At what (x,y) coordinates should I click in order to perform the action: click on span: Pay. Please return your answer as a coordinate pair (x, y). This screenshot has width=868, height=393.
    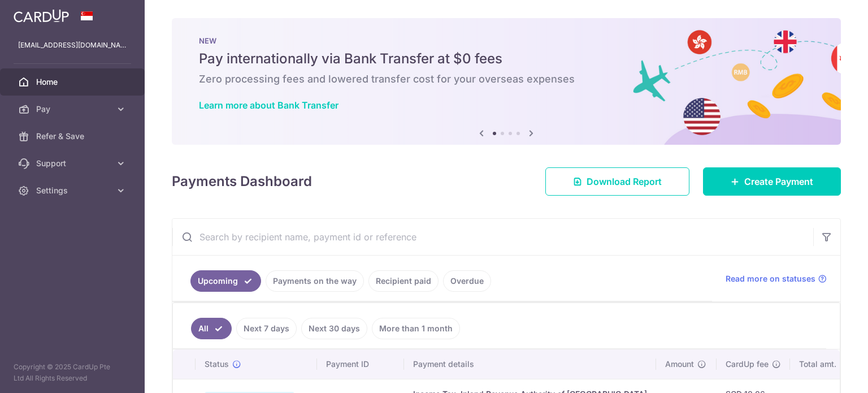
    Looking at the image, I should click on (74, 109).